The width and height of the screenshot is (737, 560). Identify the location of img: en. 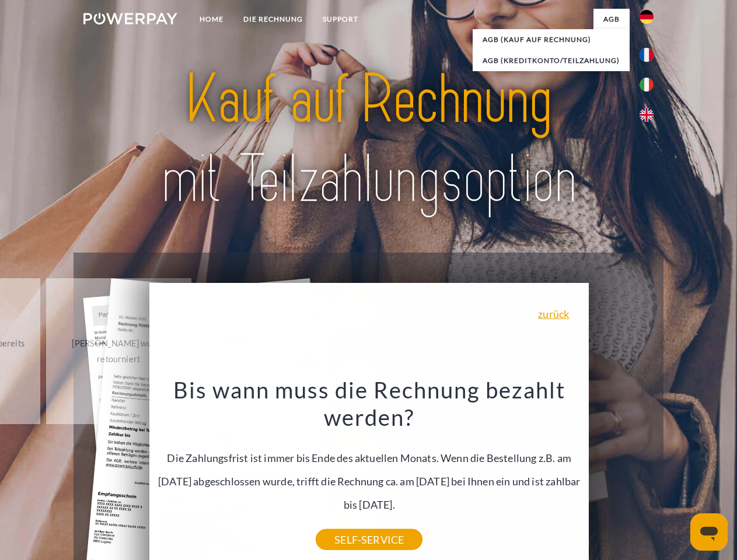
(647, 115).